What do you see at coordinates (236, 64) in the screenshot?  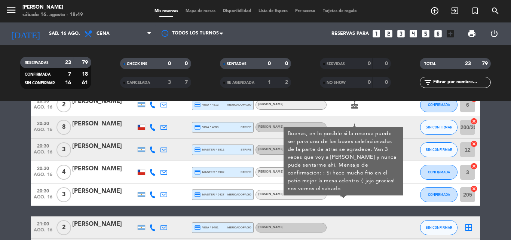 I see `span: SENTADAS` at bounding box center [236, 64].